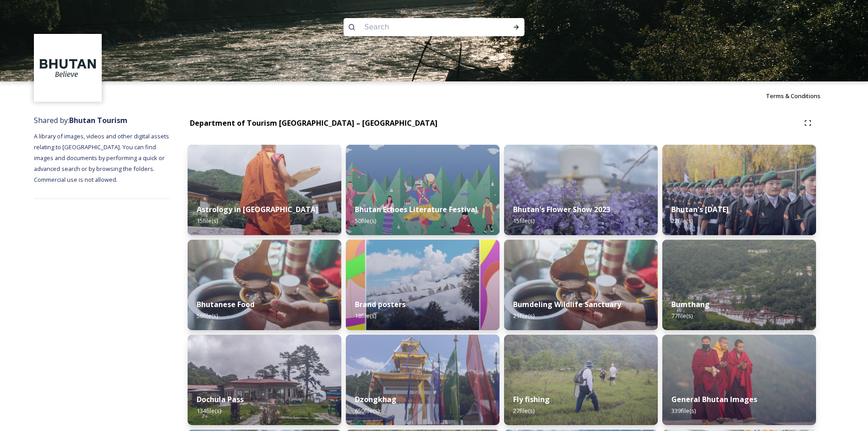 This screenshot has height=431, width=868. What do you see at coordinates (416, 209) in the screenshot?
I see `strong: Bhutan Echoes Literature Festival` at bounding box center [416, 209].